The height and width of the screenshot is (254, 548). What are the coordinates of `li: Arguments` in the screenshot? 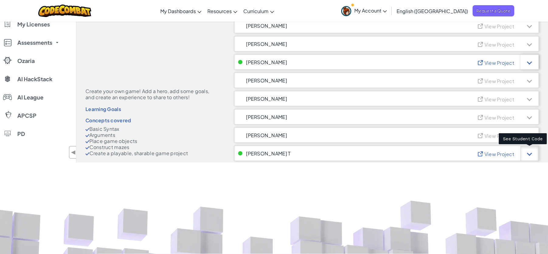 It's located at (151, 135).